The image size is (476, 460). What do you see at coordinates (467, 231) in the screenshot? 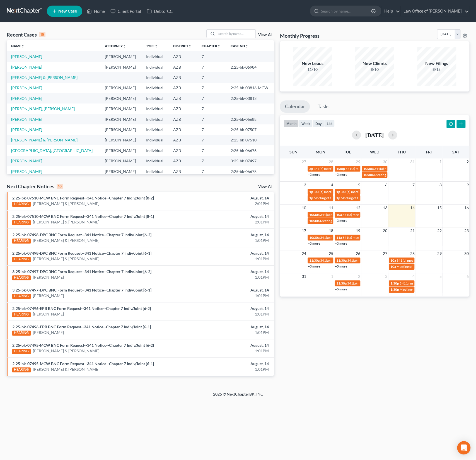
I see `span: 23` at bounding box center [467, 231].